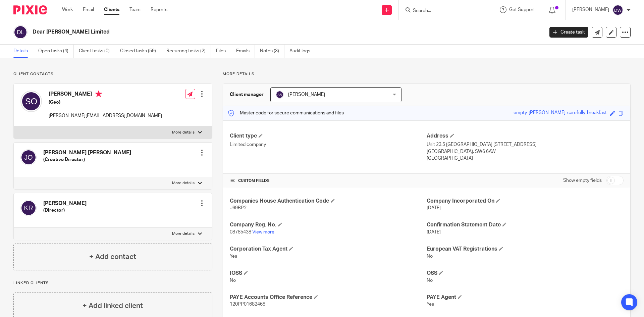  Describe the element at coordinates (241, 232) in the screenshot. I see `span: 08785438` at that location.